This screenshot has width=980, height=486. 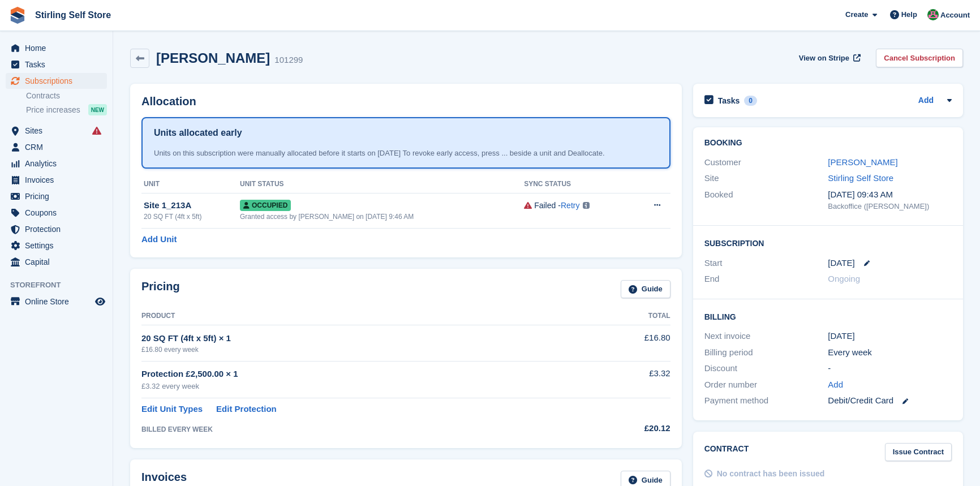 What do you see at coordinates (728, 101) in the screenshot?
I see `h2: Tasks` at bounding box center [728, 101].